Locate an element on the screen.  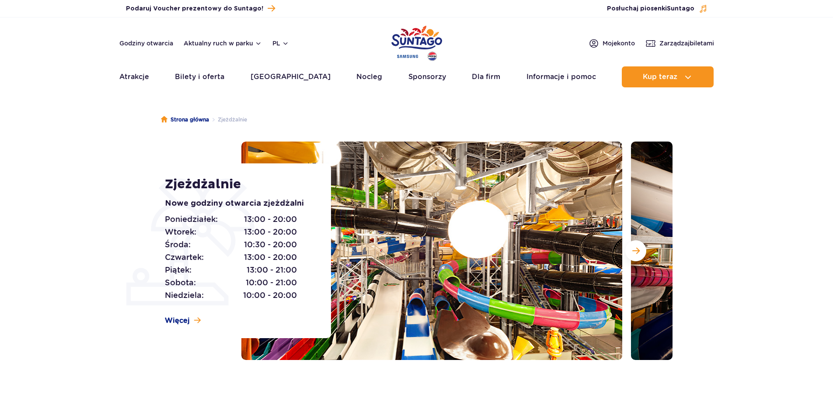
a: Atrakcje is located at coordinates (134, 77).